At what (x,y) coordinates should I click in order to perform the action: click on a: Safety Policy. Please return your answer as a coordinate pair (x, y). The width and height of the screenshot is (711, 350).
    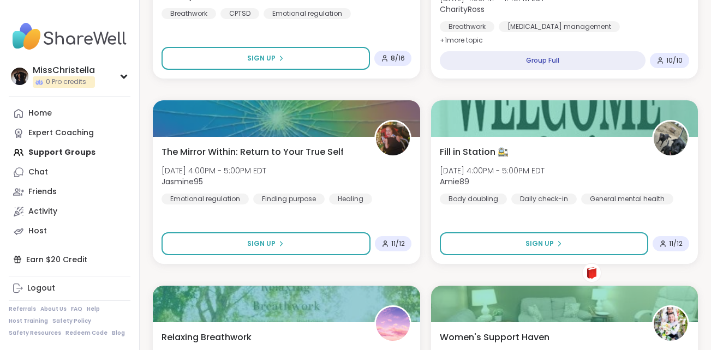
    Looking at the image, I should click on (71, 321).